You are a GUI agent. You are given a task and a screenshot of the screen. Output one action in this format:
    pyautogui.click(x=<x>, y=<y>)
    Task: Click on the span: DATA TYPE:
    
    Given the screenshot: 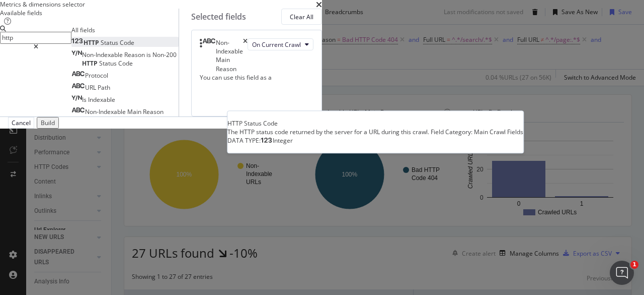 What is the action you would take?
    pyautogui.click(x=244, y=140)
    